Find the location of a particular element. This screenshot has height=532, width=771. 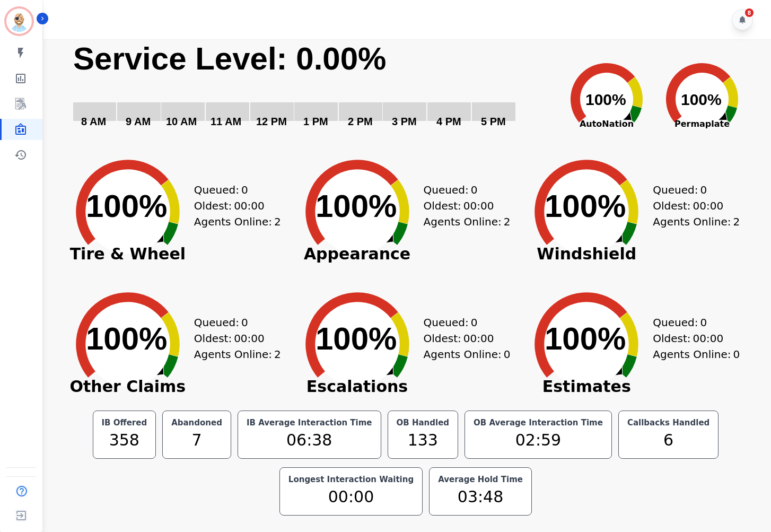

div: 02:59 is located at coordinates (539, 440).